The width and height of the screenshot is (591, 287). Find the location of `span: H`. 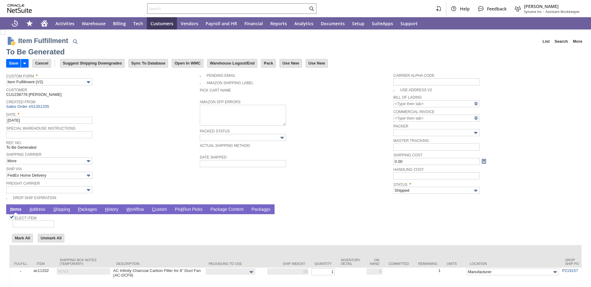

span: H is located at coordinates (106, 210).